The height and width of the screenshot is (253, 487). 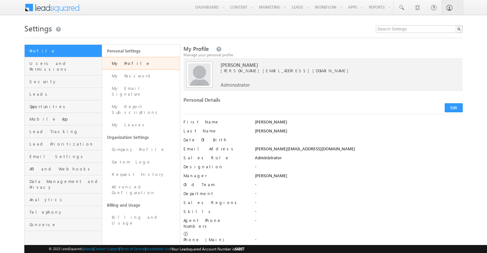 What do you see at coordinates (106, 249) in the screenshot?
I see `a: Contact Support` at bounding box center [106, 249].